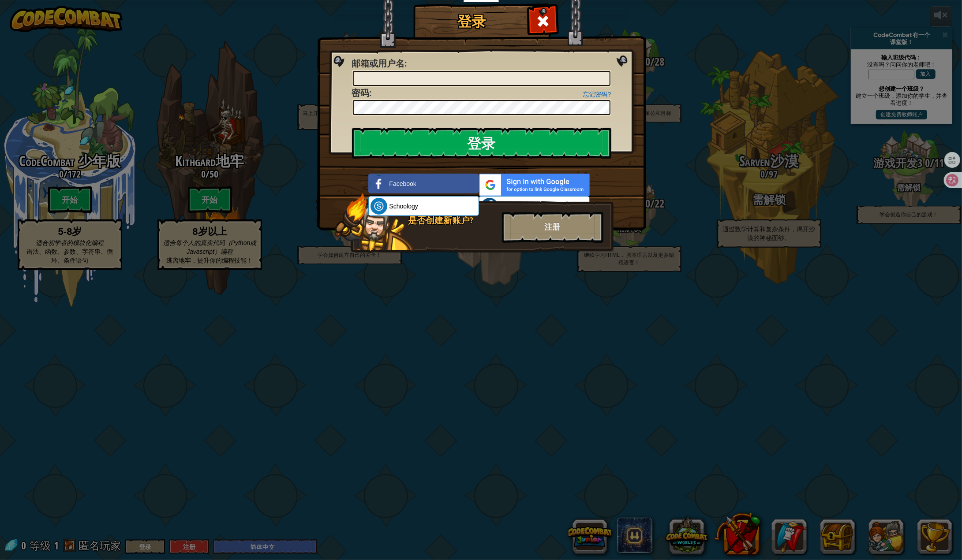 This screenshot has height=560, width=962. What do you see at coordinates (553, 228) in the screenshot?
I see `div: 注册` at bounding box center [553, 228].